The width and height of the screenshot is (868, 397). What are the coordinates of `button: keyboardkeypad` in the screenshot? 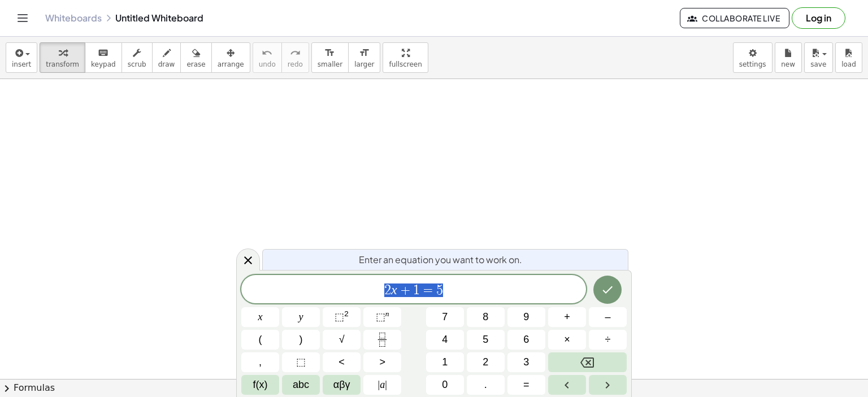 It's located at (103, 58).